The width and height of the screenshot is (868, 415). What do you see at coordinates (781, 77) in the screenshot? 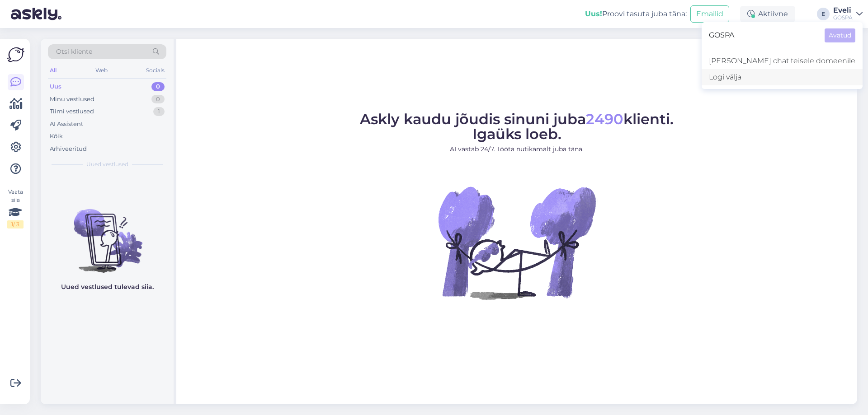
I see `div: Logi välja` at bounding box center [781, 77].